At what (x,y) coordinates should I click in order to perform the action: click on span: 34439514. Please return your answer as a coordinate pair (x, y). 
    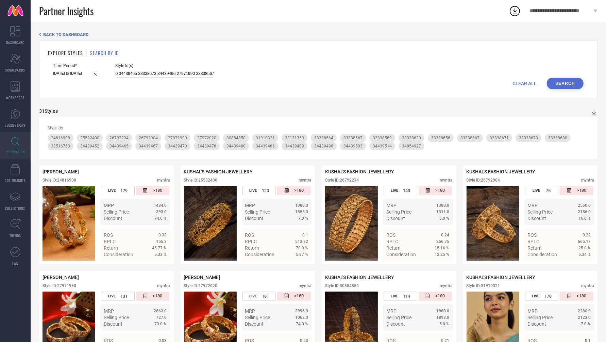
    Looking at the image, I should click on (382, 146).